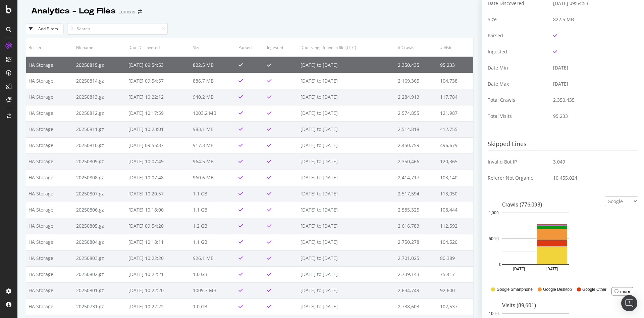 This screenshot has width=644, height=318. What do you see at coordinates (455, 81) in the screenshot?
I see `td: 104,738` at bounding box center [455, 81].